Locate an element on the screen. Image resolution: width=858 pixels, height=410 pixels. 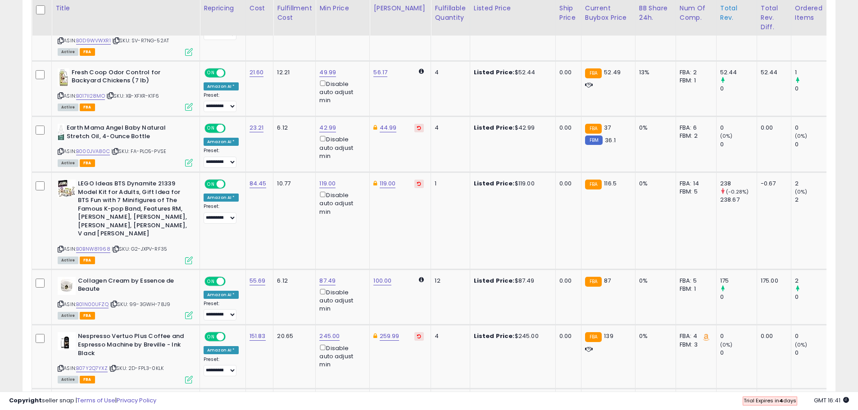
div: 175.00 is located at coordinates (772, 281).